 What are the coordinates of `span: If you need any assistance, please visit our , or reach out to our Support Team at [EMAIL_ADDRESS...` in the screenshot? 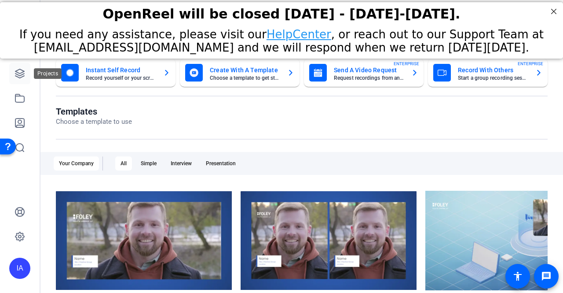 It's located at (282, 39).